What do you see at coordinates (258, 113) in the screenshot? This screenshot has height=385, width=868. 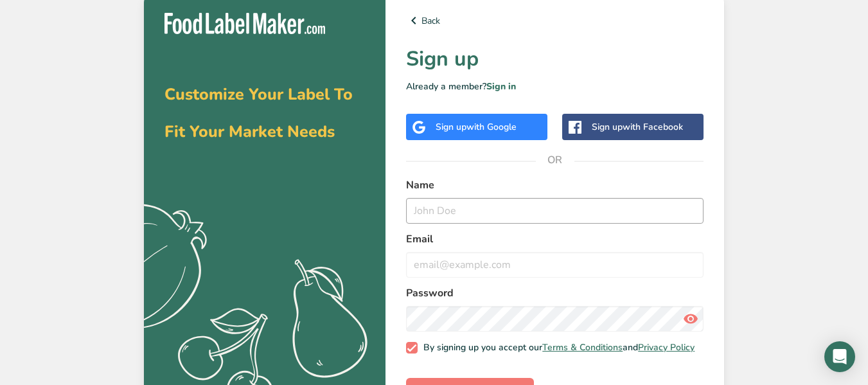 I see `span: Customize Your Label To Fit Your Market Needs` at bounding box center [258, 113].